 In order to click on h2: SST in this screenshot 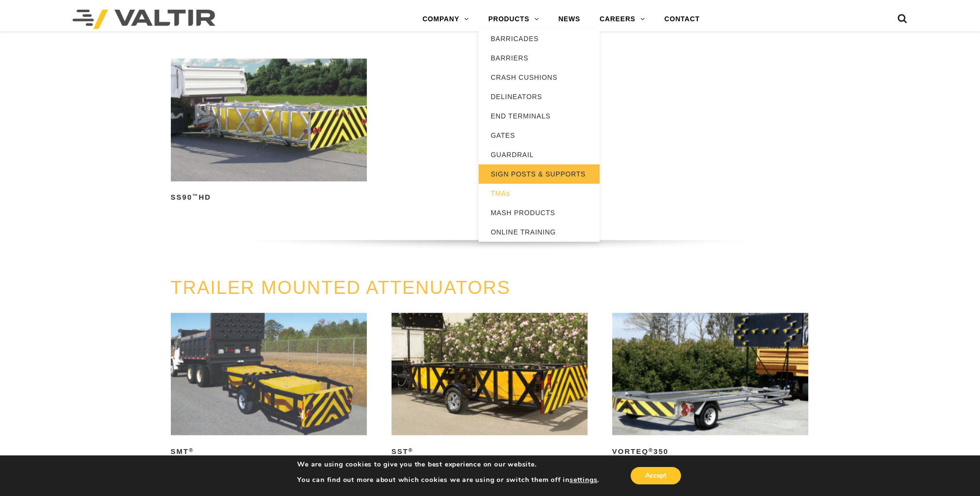, I will do `click(490, 452)`.